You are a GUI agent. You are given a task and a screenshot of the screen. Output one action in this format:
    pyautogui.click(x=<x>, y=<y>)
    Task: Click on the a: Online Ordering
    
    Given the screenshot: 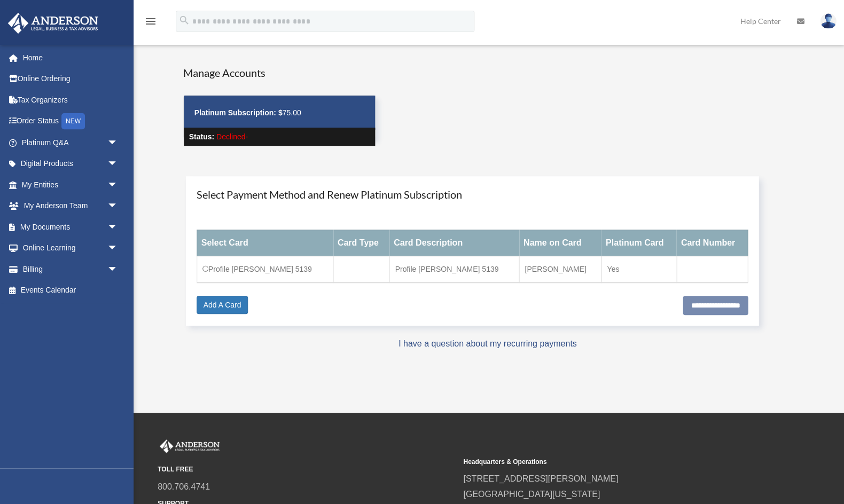 What is the action you would take?
    pyautogui.click(x=71, y=79)
    